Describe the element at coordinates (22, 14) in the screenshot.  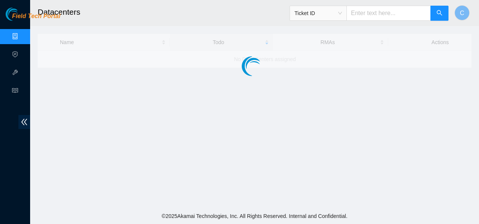
I see `img: Akamai Technologies` at that location.